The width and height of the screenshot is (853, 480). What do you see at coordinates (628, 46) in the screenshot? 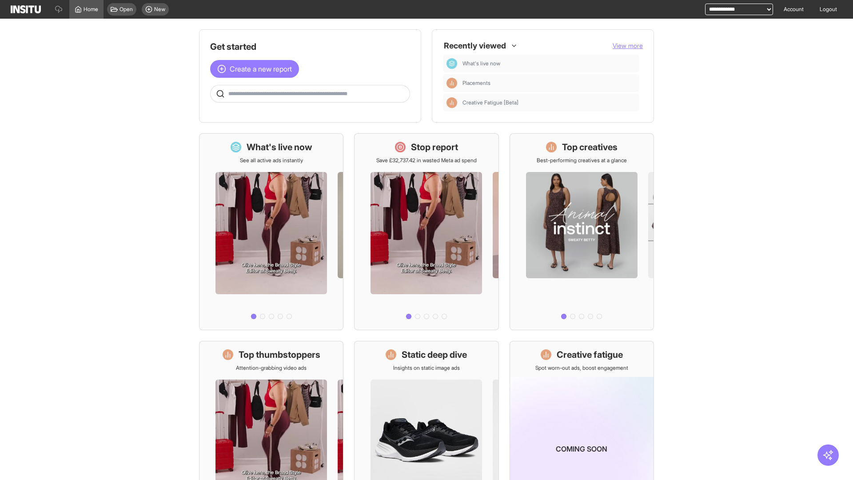
I see `button: View more` at bounding box center [628, 46].